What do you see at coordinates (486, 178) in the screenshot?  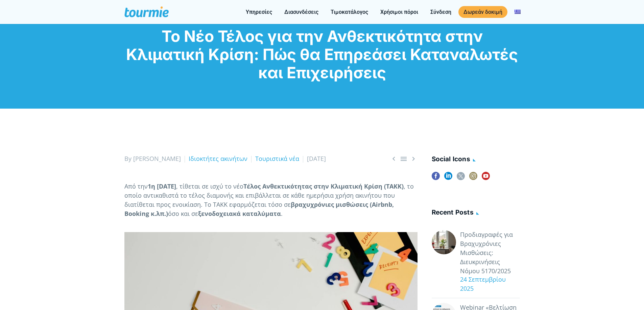 I see `a: youtube` at bounding box center [486, 178].